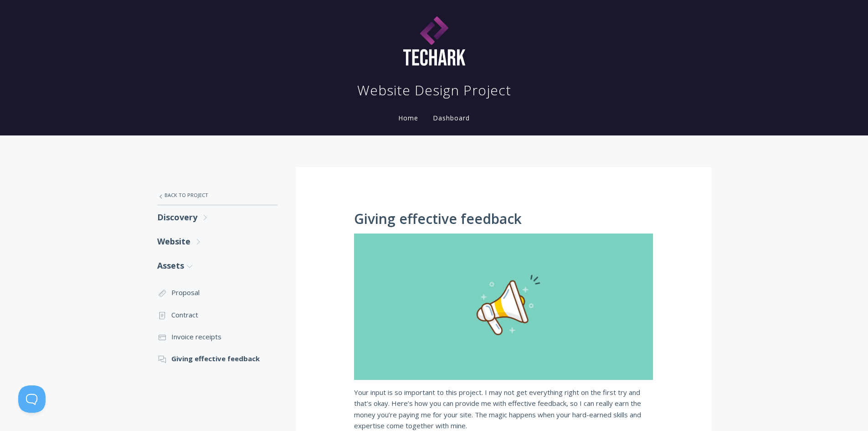 This screenshot has height=431, width=868. I want to click on a: Giving effective feedback, so click(217, 358).